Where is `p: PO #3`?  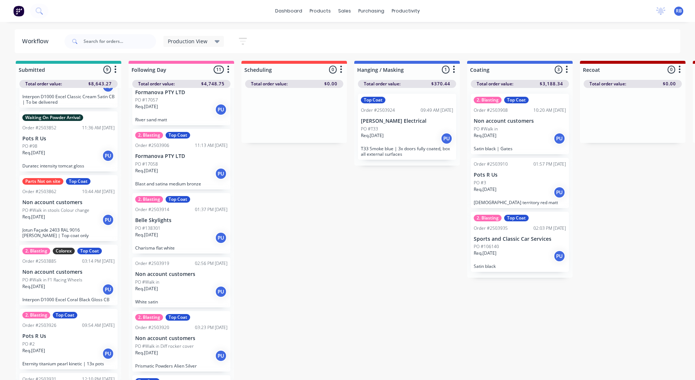
p: PO #3 is located at coordinates (480, 183).